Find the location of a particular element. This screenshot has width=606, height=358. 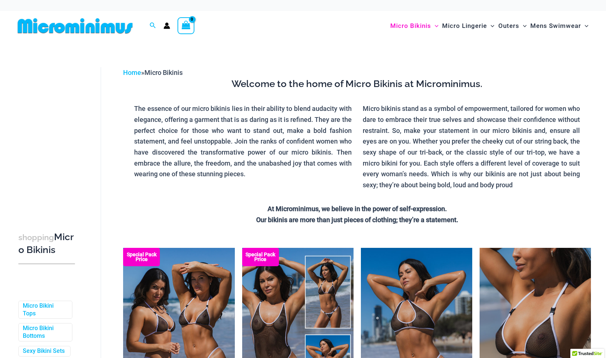

a: Home is located at coordinates (132, 72).